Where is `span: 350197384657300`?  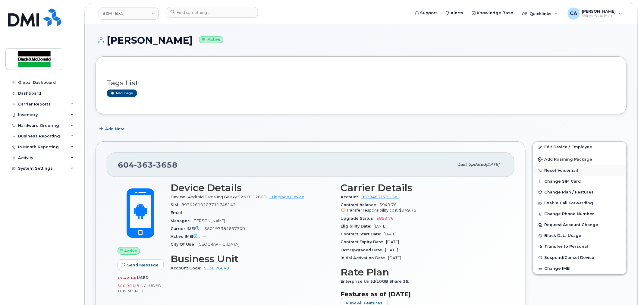
span: 350197384657300 is located at coordinates (224, 228).